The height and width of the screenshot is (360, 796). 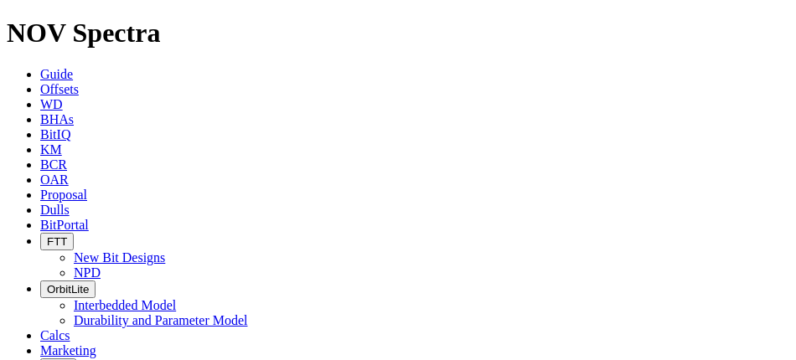 I want to click on a: Dulls, so click(x=54, y=209).